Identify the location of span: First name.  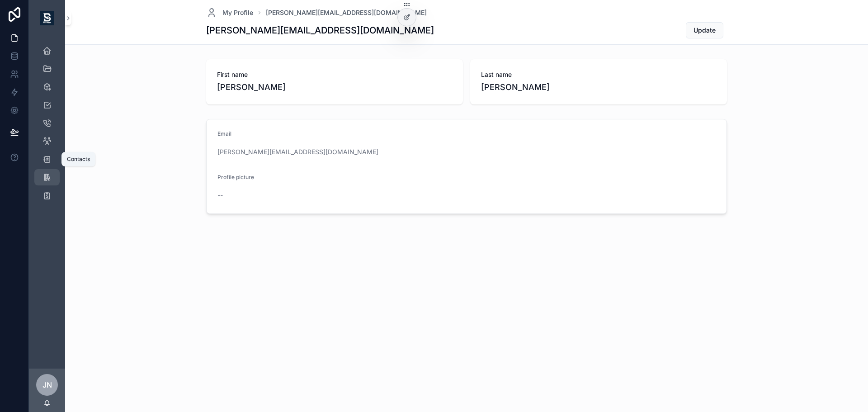
(335, 75).